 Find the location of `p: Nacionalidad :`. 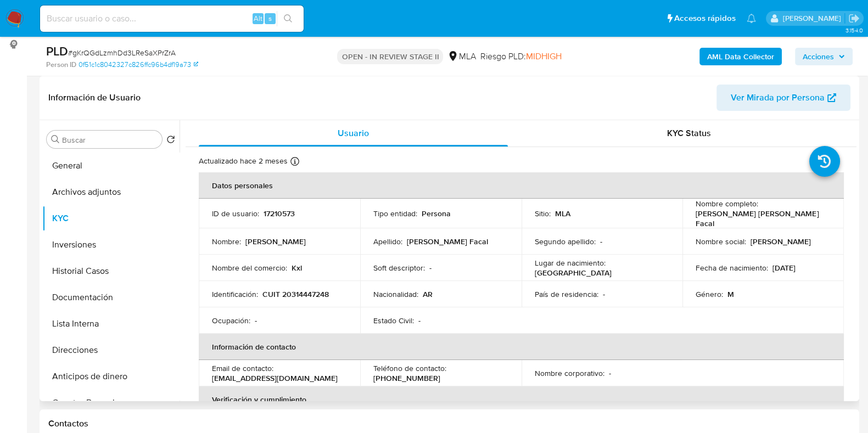

p: Nacionalidad : is located at coordinates (396, 294).